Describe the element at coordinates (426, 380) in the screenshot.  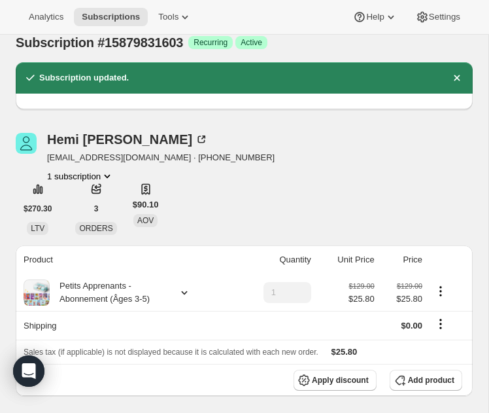
I see `button: Add product` at that location.